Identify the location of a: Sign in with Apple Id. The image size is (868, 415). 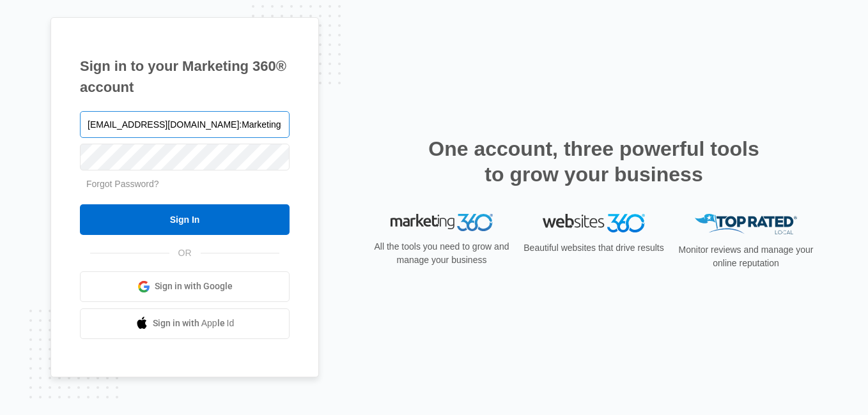
(184, 324).